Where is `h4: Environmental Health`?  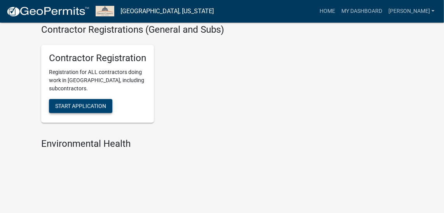
h4: Environmental Health is located at coordinates (160, 143).